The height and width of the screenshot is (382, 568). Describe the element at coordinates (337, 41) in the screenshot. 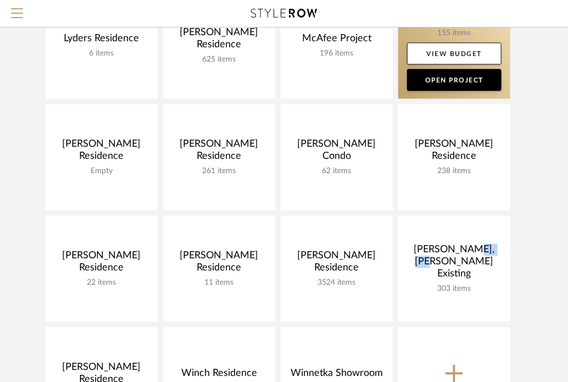

I see `div: McAfee Project` at that location.